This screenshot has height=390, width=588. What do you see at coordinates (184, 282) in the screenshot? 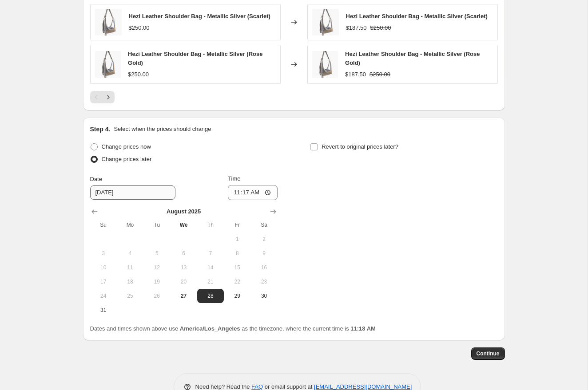
I see `span: 20` at bounding box center [184, 282].